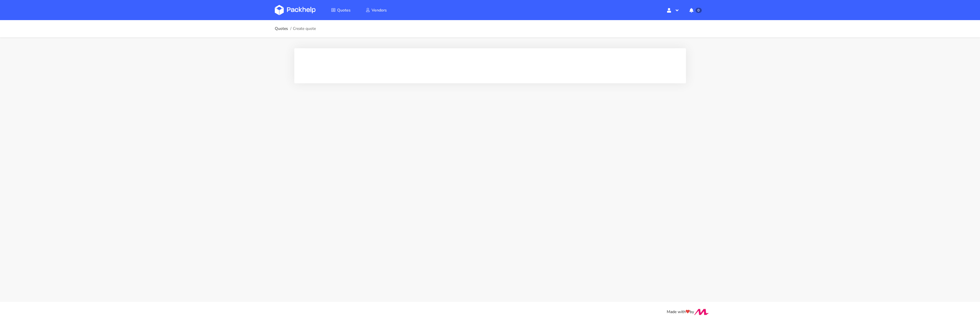 Image resolution: width=980 pixels, height=322 pixels. Describe the element at coordinates (379, 10) in the screenshot. I see `span: Vendors` at that location.